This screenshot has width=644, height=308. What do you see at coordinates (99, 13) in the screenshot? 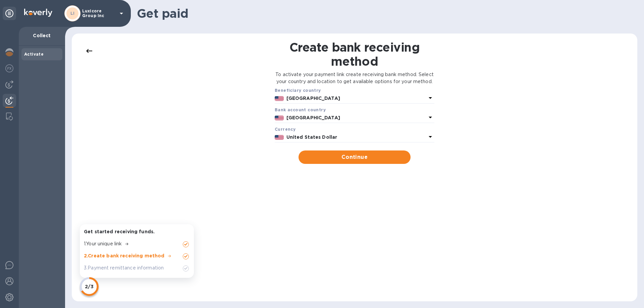
I see `p: Luxicore Group Inc` at bounding box center [99, 13].